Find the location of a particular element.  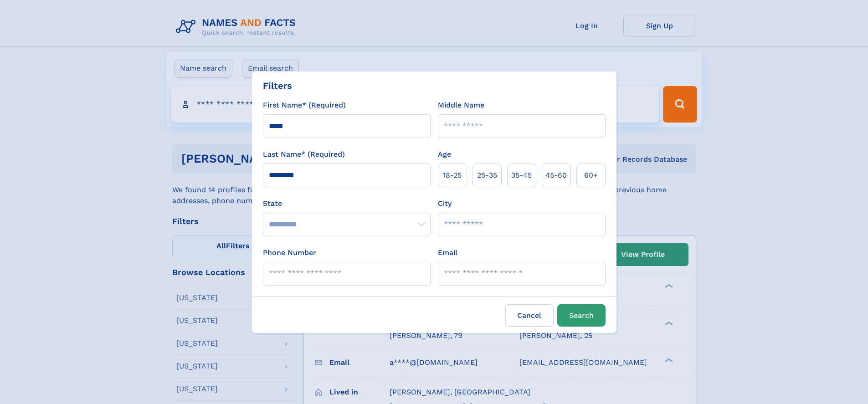

span: 18‑25 is located at coordinates (452, 175).